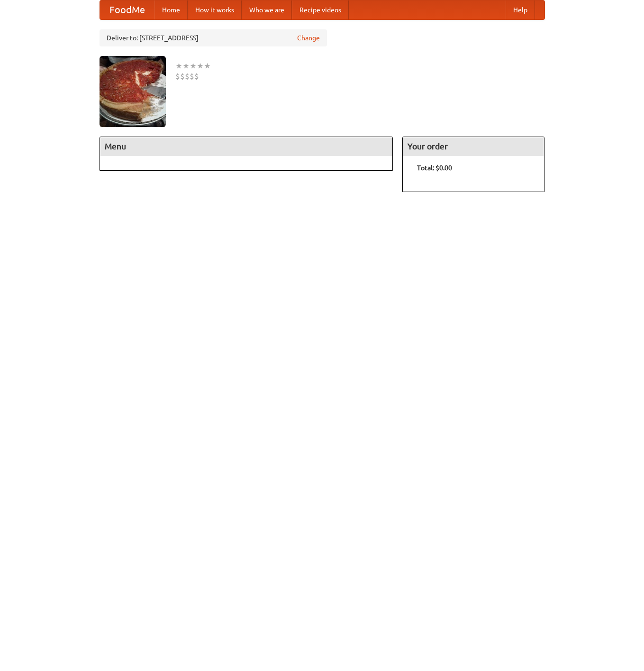  I want to click on h4: Menu, so click(247, 147).